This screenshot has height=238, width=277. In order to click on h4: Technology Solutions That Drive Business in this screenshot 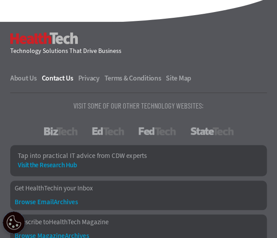, I will do `click(138, 51)`.